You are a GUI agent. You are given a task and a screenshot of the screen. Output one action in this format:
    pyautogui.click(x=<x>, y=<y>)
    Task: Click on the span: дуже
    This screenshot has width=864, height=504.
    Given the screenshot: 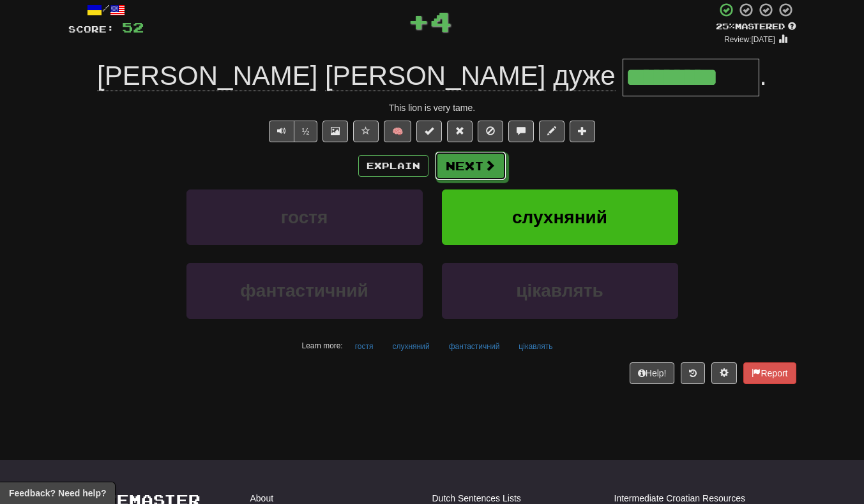 What is the action you would take?
    pyautogui.click(x=584, y=76)
    